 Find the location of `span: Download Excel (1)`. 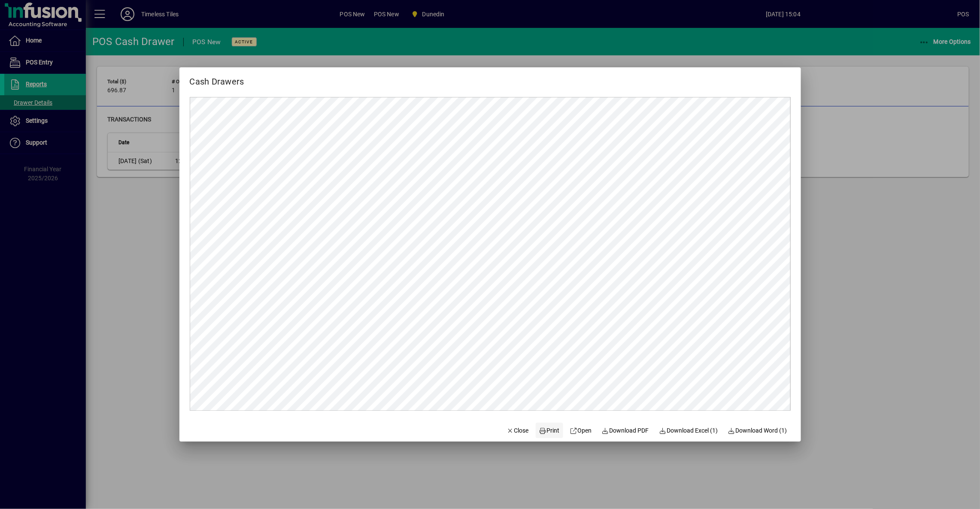

span: Download Excel (1) is located at coordinates (689, 431).